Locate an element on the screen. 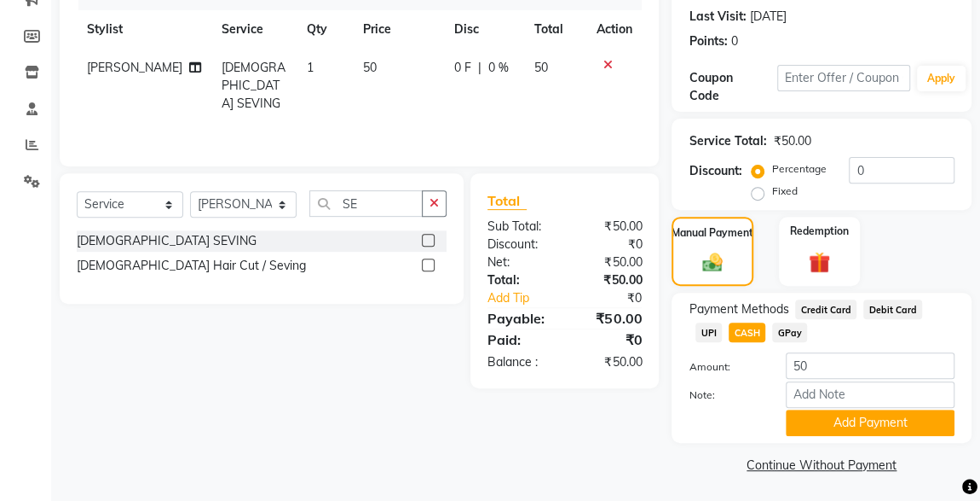 The width and height of the screenshot is (980, 501). span: CASH is located at coordinates (746, 331).